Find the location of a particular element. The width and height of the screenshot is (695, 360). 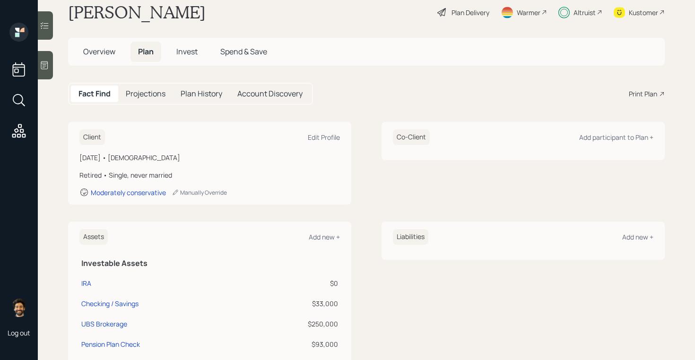

div: Moderately conservative is located at coordinates (128, 192).